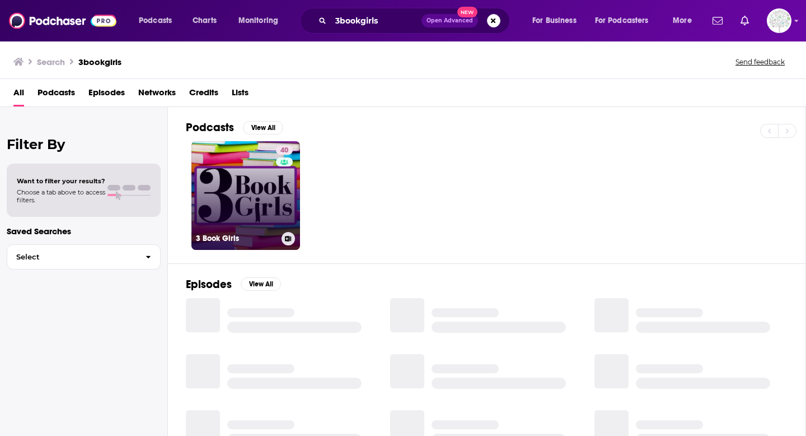 The width and height of the screenshot is (806, 436). What do you see at coordinates (209, 284) in the screenshot?
I see `h2: Episodes` at bounding box center [209, 284].